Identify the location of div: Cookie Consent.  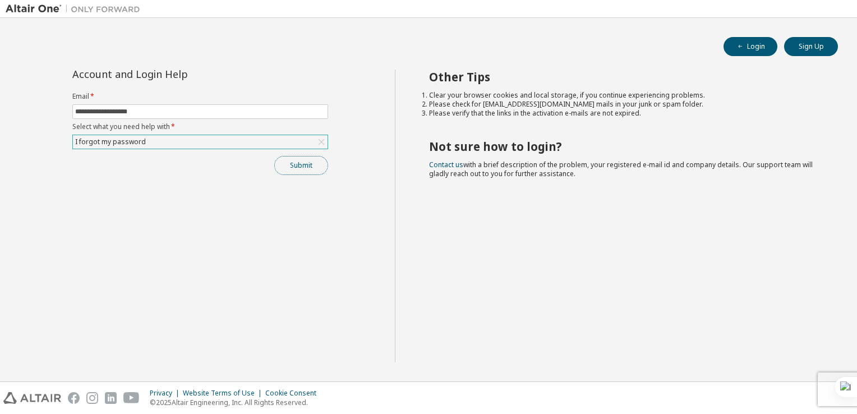
(294, 393).